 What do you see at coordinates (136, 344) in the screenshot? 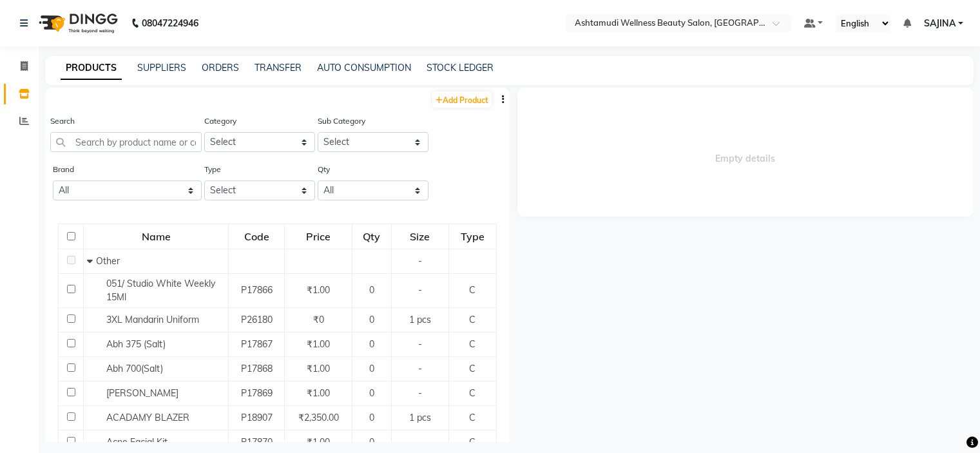
I see `span: Abh 375 (Salt)` at bounding box center [136, 344].